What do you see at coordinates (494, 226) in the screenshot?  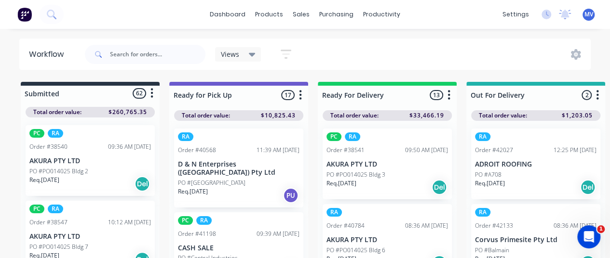 I see `div: Order #42133` at bounding box center [494, 226].